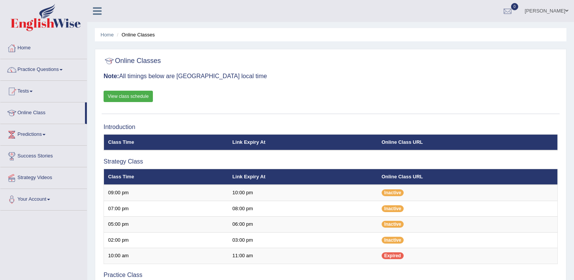 The width and height of the screenshot is (574, 280). Describe the element at coordinates (44, 177) in the screenshot. I see `a: Strategy Videos` at that location.